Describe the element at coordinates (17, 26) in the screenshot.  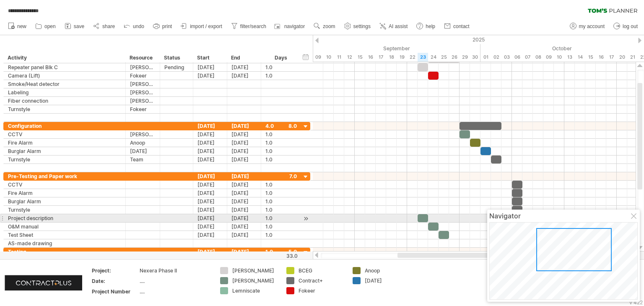
I see `a: new` at that location.